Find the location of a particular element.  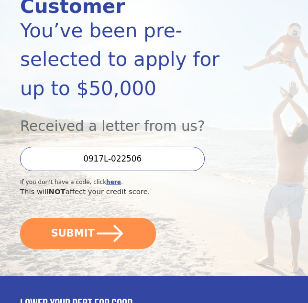

span: NOT is located at coordinates (57, 191).